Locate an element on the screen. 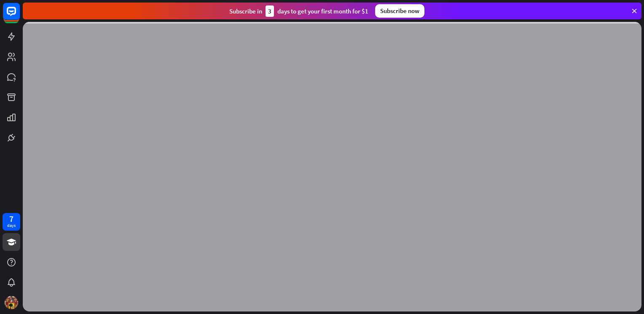  div: days is located at coordinates (11, 225).